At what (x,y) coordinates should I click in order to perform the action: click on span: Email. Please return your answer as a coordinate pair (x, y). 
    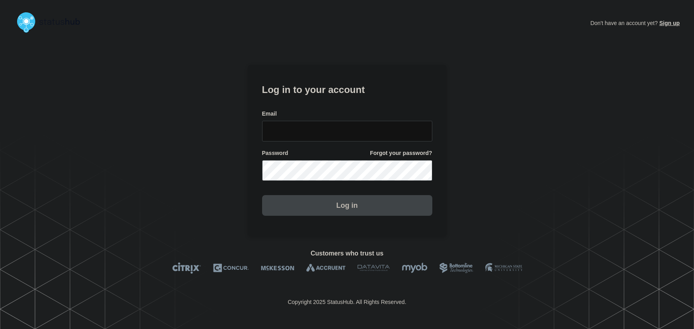
    Looking at the image, I should click on (269, 114).